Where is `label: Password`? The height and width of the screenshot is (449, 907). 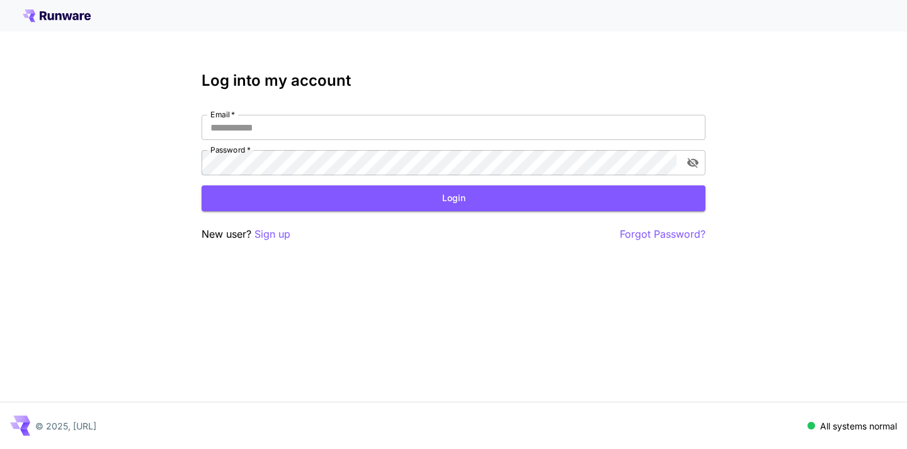
label: Password is located at coordinates (231, 149).